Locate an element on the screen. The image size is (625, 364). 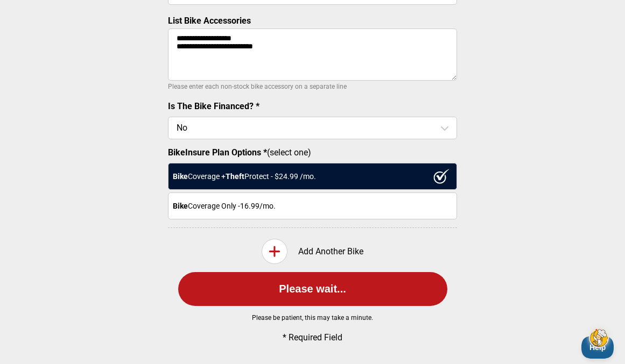
strong: BikeInsure Plan Options * is located at coordinates (218, 153).